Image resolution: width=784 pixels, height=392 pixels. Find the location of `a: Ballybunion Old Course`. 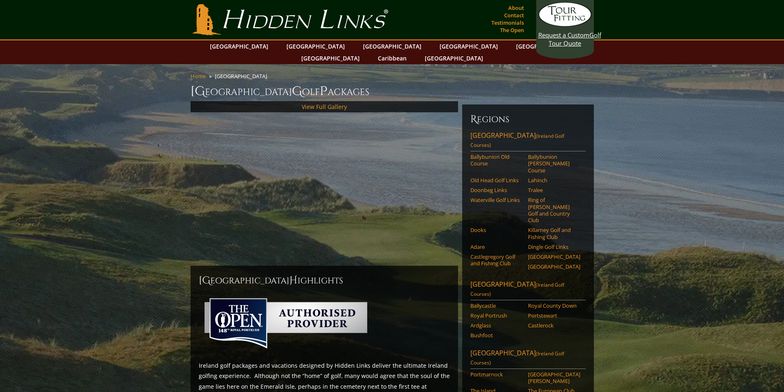

a: Ballybunion Old Course is located at coordinates (496, 160).